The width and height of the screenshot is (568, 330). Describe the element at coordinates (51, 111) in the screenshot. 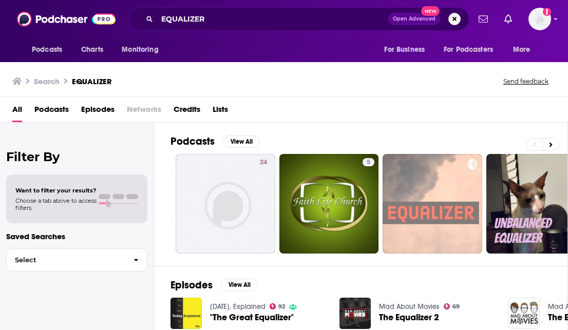

I see `a: Podcasts` at that location.